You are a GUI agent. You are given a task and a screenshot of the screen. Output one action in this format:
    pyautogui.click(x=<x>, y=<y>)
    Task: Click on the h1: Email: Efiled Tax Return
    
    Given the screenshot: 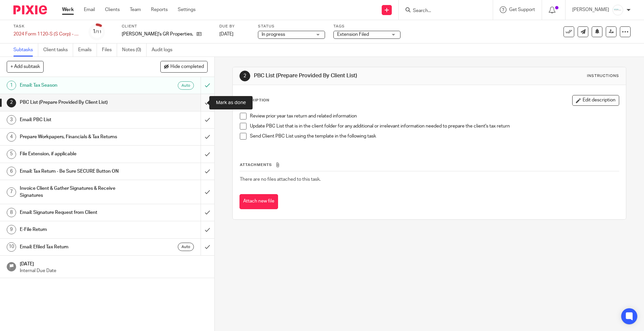 What is the action you would take?
    pyautogui.click(x=78, y=248)
    